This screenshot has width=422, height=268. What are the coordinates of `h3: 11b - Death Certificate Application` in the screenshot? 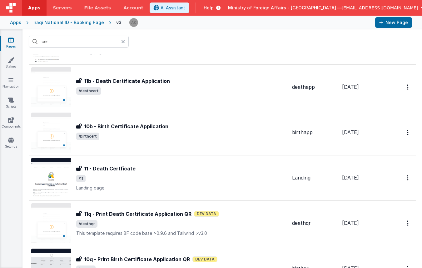 It's located at (127, 81).